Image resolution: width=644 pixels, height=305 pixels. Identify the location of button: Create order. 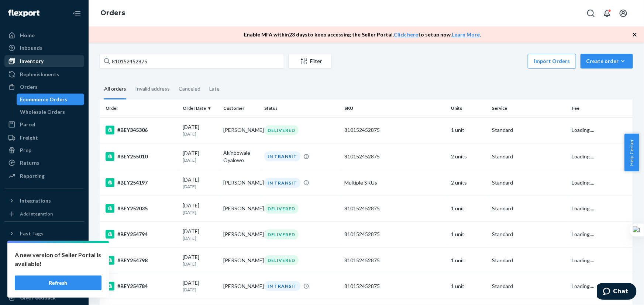
(607, 61).